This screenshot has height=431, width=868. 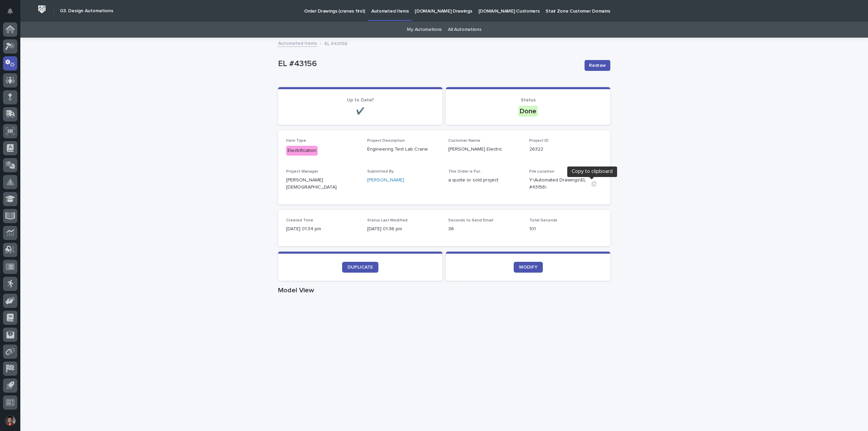 I want to click on a: Automated Items, so click(x=298, y=43).